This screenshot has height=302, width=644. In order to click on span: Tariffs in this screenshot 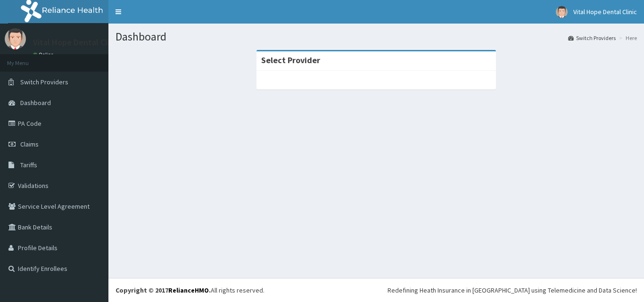, I will do `click(29, 165)`.